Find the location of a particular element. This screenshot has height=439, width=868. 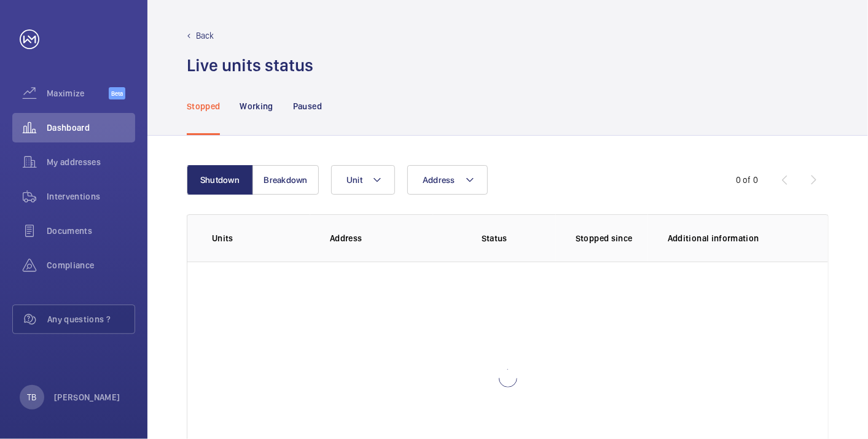

span: Maximize is located at coordinates (77, 93).